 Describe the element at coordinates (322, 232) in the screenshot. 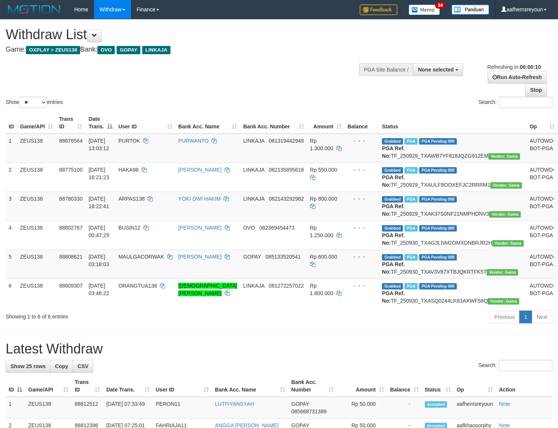

I see `span: Rp 1.250.000` at that location.